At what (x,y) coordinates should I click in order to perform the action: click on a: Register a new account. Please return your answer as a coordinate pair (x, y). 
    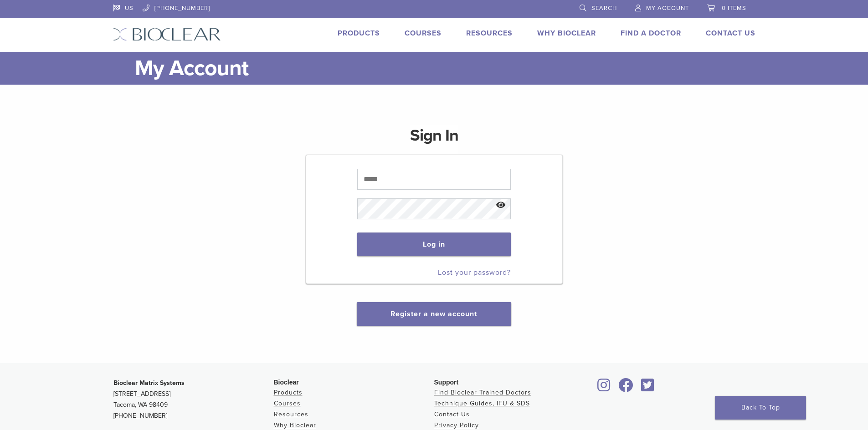
    Looking at the image, I should click on (434, 314).